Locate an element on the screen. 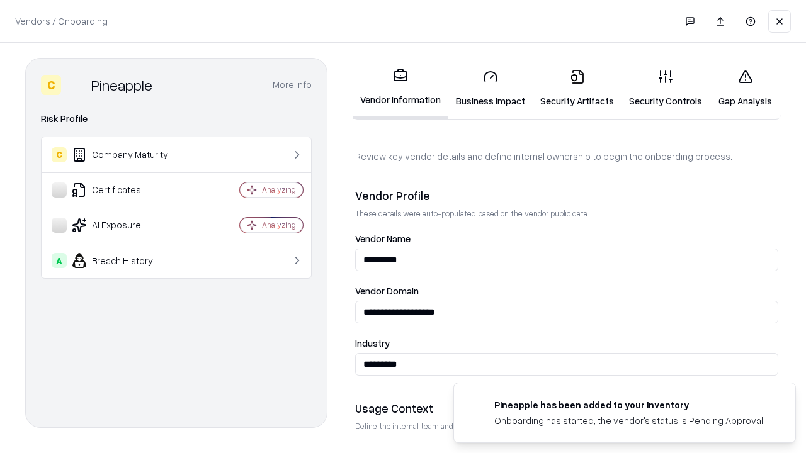 The width and height of the screenshot is (806, 453). p: Vendors / Onboarding is located at coordinates (61, 21).